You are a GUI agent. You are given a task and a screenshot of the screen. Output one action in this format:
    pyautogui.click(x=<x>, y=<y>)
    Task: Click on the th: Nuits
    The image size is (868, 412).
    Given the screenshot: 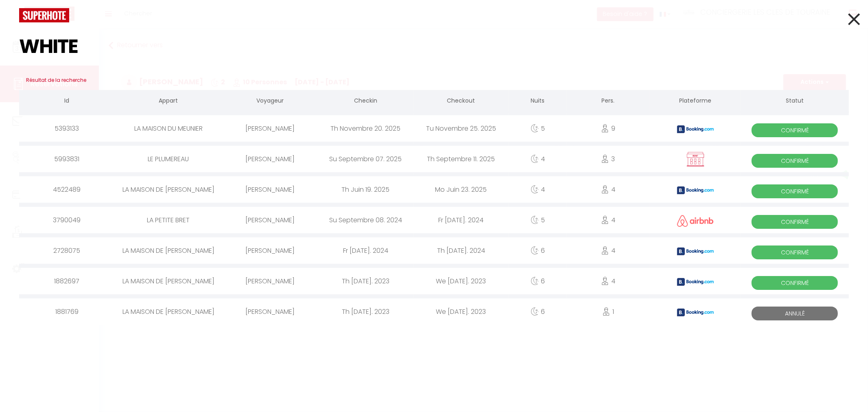 What is the action you would take?
    pyautogui.click(x=537, y=101)
    